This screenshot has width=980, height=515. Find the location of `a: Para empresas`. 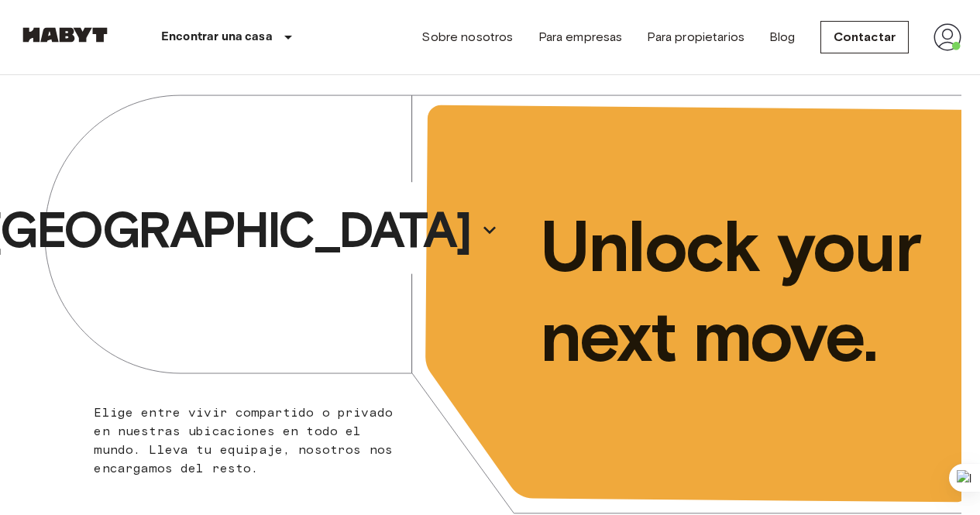

a: Para empresas is located at coordinates (581, 37).